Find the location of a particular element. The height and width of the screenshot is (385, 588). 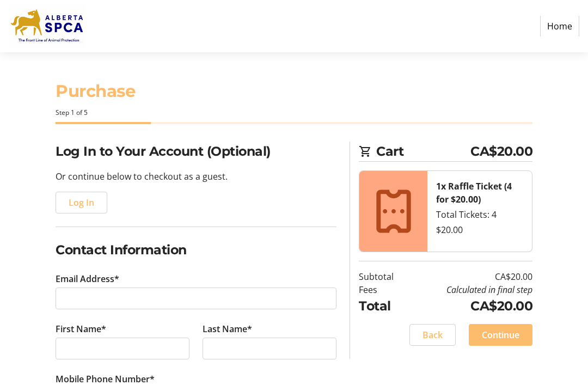

label: First Name* is located at coordinates (80, 329).